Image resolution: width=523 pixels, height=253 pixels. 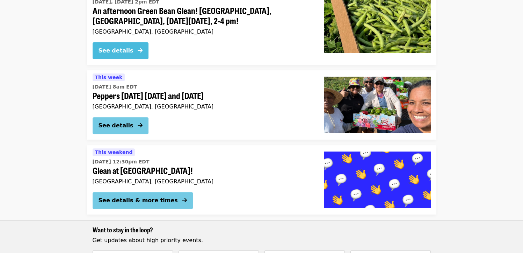 What do you see at coordinates (148, 240) in the screenshot?
I see `span: Get updates about high priority events.` at bounding box center [148, 240].